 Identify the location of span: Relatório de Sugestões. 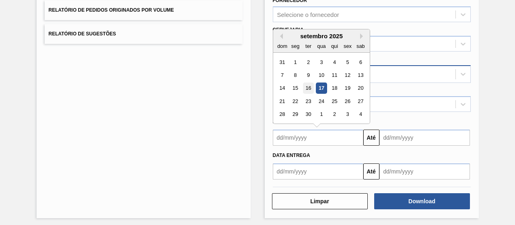
(82, 34).